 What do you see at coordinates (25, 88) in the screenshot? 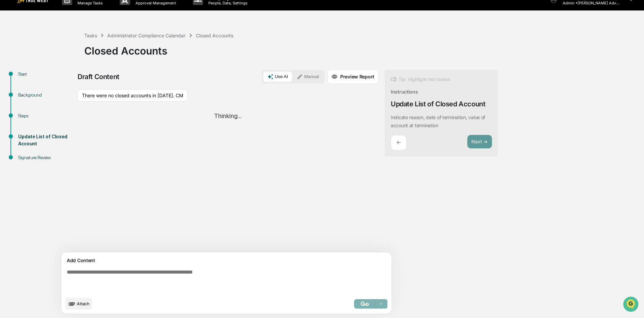
I see `a: 🖐️Preclearance` at bounding box center [25, 88].